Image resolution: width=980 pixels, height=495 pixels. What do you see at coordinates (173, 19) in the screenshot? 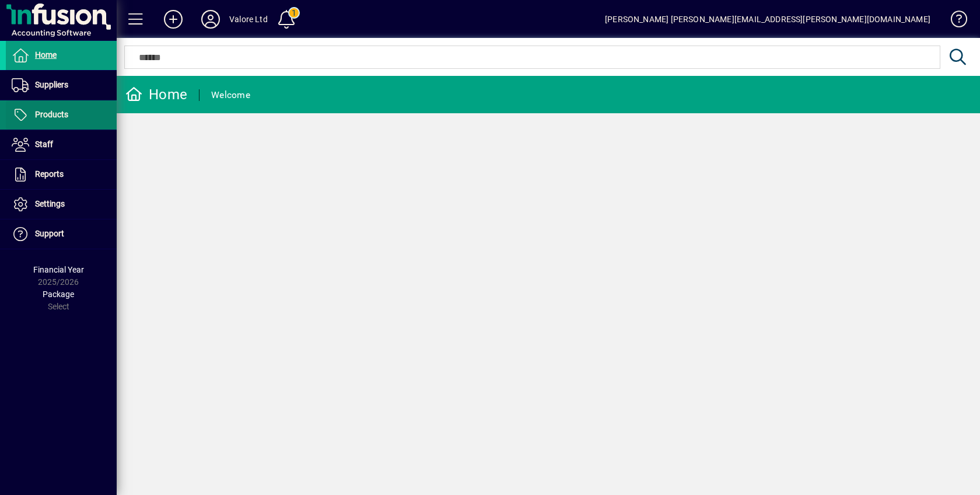
I see `button: Add` at bounding box center [173, 19].